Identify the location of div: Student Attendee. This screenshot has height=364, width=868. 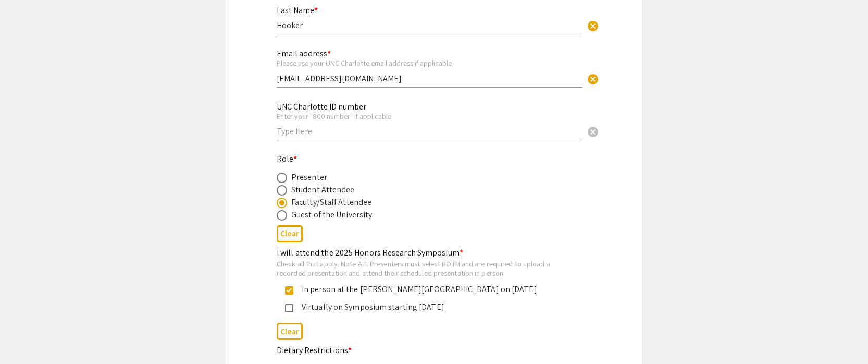
(323, 190).